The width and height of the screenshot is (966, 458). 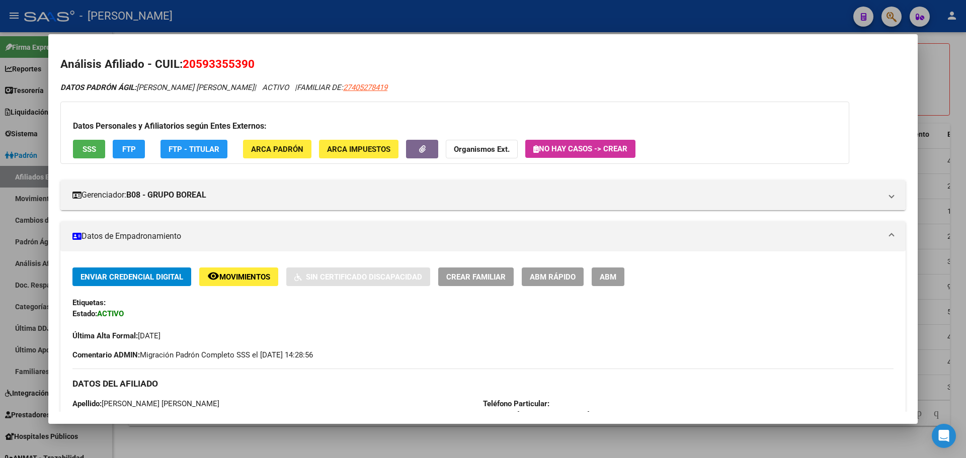 I want to click on mat-expansion-panel-header: Datos de Empadronamiento, so click(x=483, y=236).